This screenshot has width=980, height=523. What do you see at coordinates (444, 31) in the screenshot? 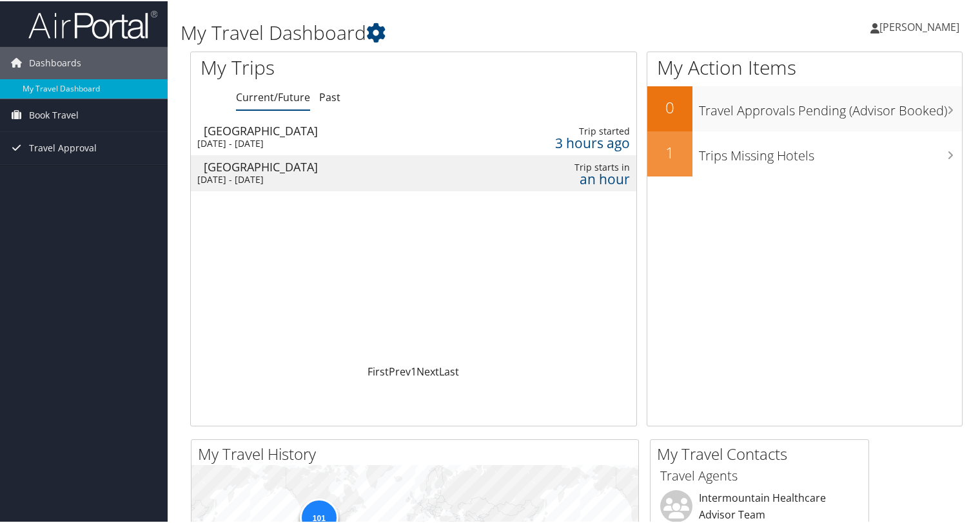
I see `h1: My Travel Dashboard` at bounding box center [444, 31].